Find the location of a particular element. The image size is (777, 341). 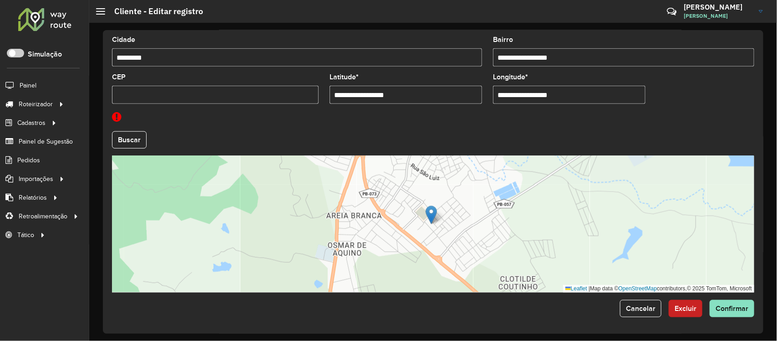

span: Retroalimentação is located at coordinates (43, 216).